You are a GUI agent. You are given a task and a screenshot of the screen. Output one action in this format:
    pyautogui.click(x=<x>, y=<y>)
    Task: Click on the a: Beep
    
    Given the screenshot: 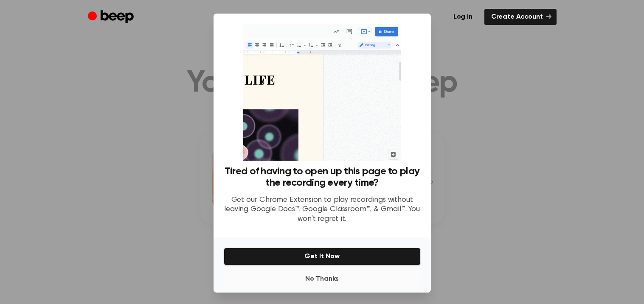 What is the action you would take?
    pyautogui.click(x=112, y=17)
    